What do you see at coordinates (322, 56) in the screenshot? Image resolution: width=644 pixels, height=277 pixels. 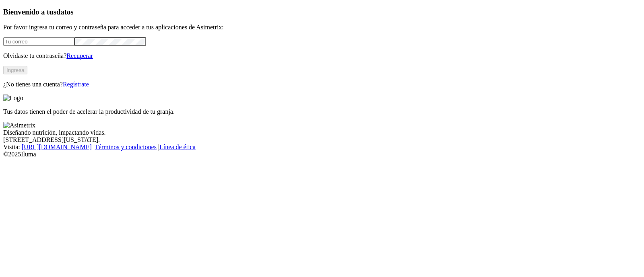 I see `p: Olvidaste tu contraseña?` at bounding box center [322, 56].